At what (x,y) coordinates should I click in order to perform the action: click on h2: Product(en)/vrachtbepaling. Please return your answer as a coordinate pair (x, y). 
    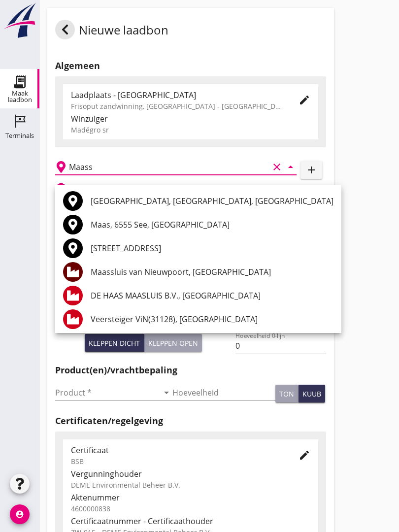
    Looking at the image, I should click on (191, 370).